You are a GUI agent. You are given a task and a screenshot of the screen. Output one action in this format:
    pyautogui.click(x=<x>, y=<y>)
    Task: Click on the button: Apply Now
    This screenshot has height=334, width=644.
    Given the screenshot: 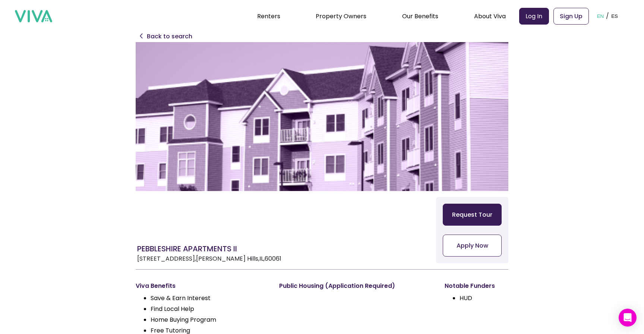 What is the action you would take?
    pyautogui.click(x=472, y=245)
    